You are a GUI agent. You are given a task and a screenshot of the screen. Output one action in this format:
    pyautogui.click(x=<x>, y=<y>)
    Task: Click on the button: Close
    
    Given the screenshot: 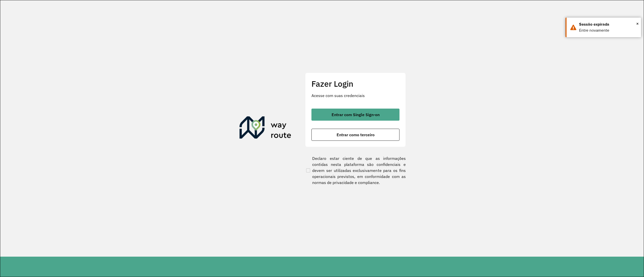 What is the action you would take?
    pyautogui.click(x=637, y=23)
    